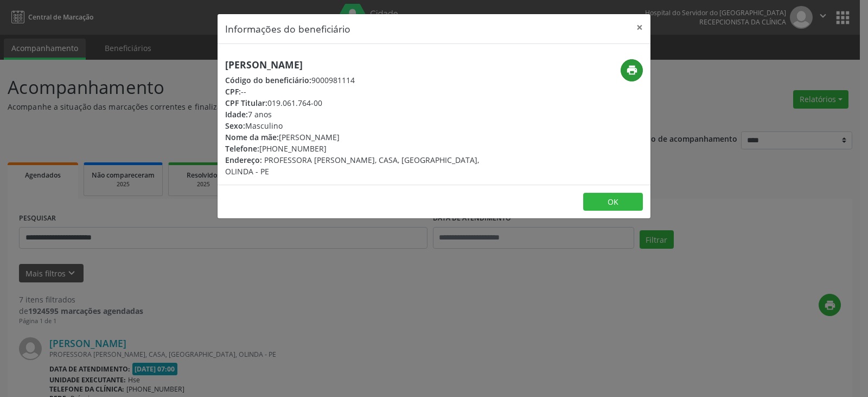  What do you see at coordinates (268, 80) in the screenshot?
I see `span: Código do beneficiário:` at bounding box center [268, 80].